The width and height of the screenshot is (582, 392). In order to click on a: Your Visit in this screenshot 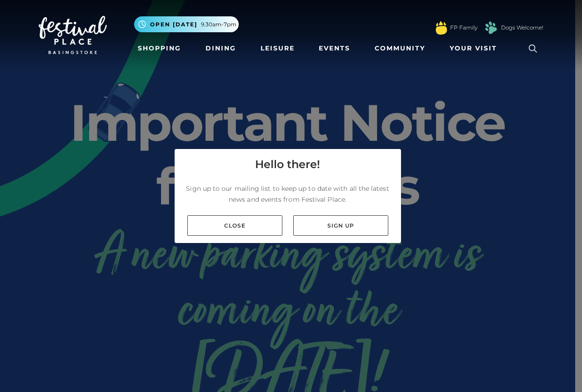, I will do `click(475, 48)`.